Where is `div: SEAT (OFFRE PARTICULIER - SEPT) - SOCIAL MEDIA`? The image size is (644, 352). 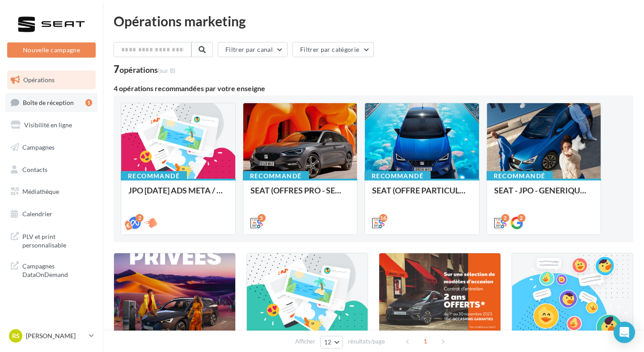 div: SEAT (OFFRE PARTICULIER - SEPT) - SOCIAL MEDIA is located at coordinates (422, 195).